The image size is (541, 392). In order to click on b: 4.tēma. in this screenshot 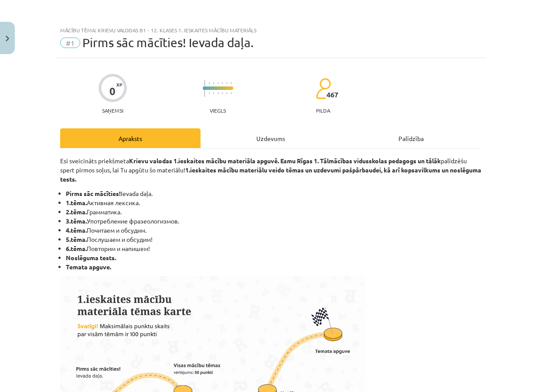, I will do `click(76, 230)`.